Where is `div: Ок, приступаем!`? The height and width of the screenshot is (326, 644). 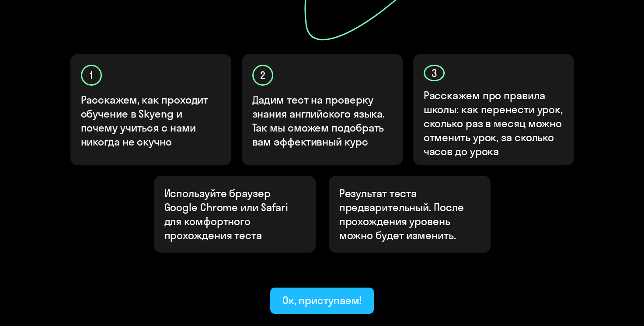
div: Ок, приступаем! is located at coordinates (322, 301).